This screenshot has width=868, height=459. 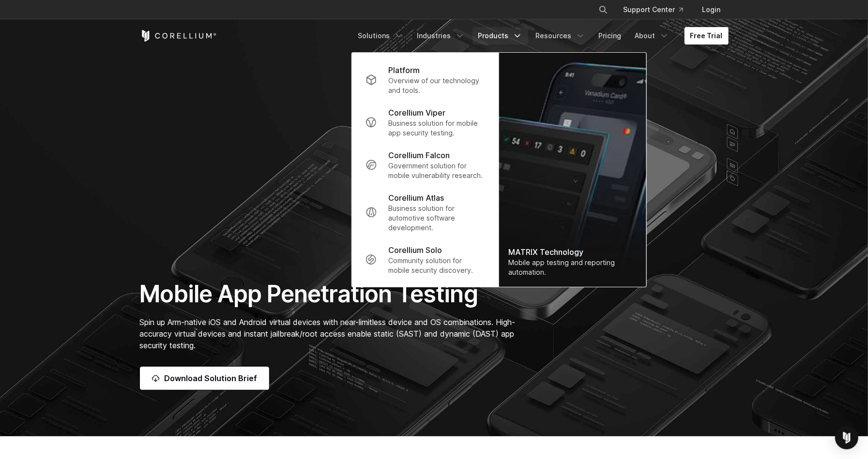 I want to click on h1: Mobile App Penetration Testing, so click(x=333, y=294).